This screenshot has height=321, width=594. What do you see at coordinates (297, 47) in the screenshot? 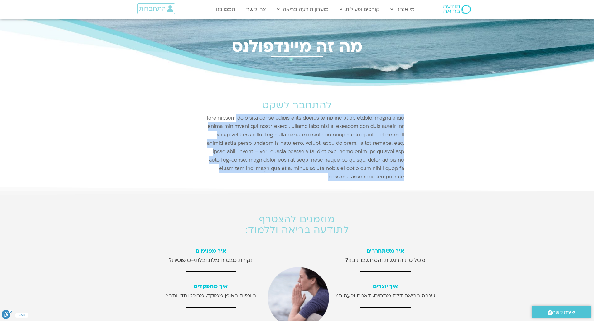
I see `h1: מה זה מיינדפולנס` at bounding box center [297, 47].